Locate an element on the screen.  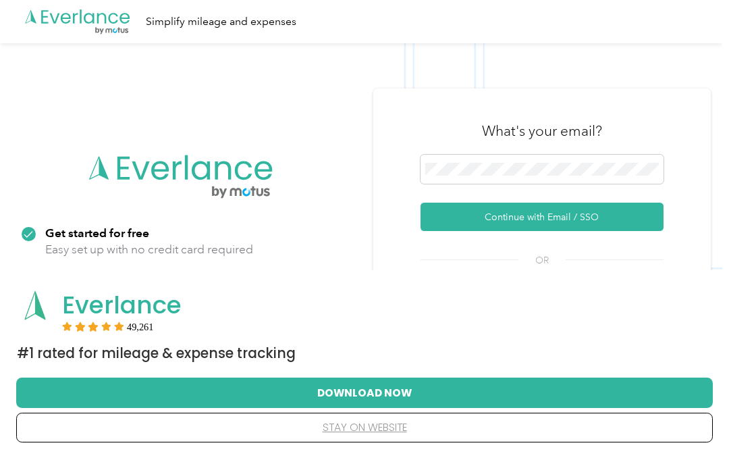
span: Everlance is located at coordinates (121, 304).